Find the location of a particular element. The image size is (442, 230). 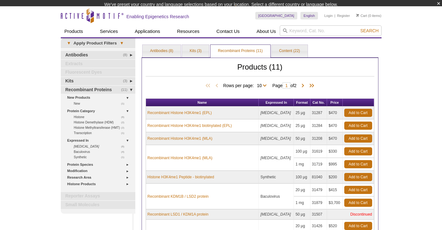

td: Baculovirus is located at coordinates (276, 196).